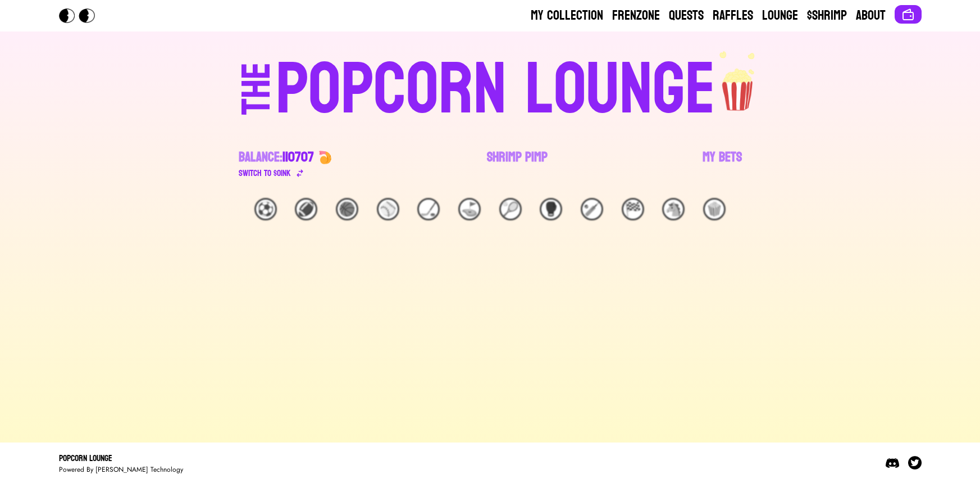 This screenshot has height=483, width=980. I want to click on a: Frenzone, so click(635, 16).